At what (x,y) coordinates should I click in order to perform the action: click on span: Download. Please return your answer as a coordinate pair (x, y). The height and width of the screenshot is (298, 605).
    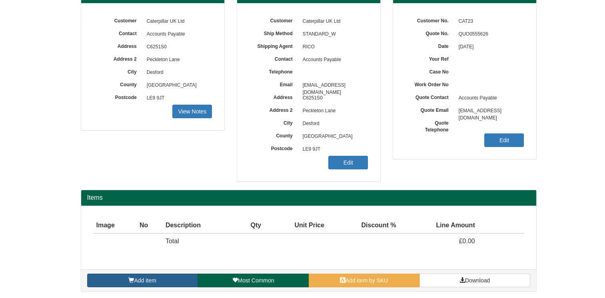
    Looking at the image, I should click on (478, 281).